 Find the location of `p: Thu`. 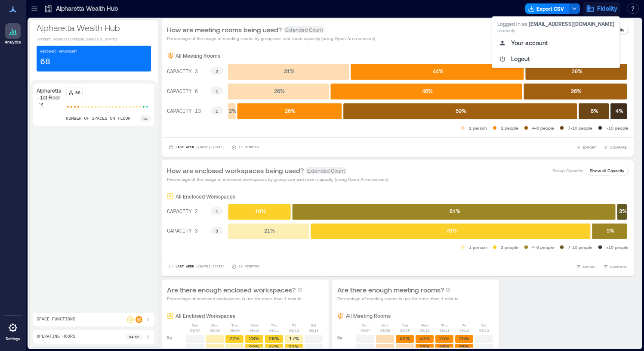

p: Thu is located at coordinates (274, 325).